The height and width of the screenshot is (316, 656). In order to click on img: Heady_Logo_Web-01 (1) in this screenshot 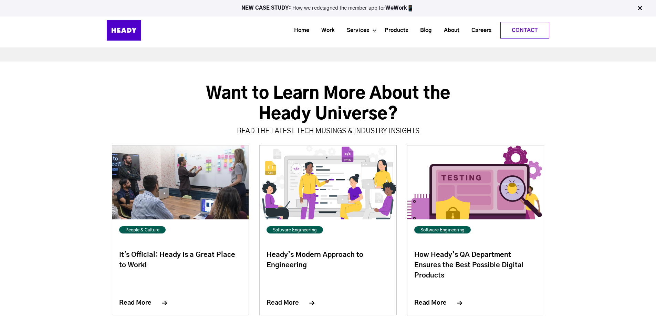, I will do `click(124, 30)`.